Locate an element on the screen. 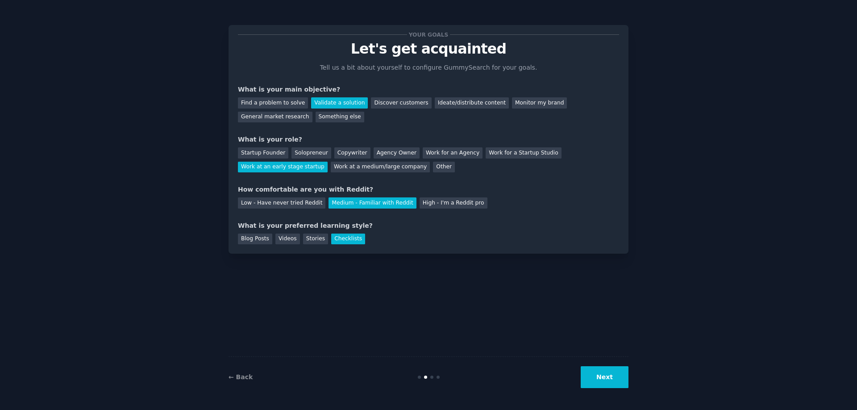 The image size is (857, 410). div: Blog Posts is located at coordinates (255, 239).